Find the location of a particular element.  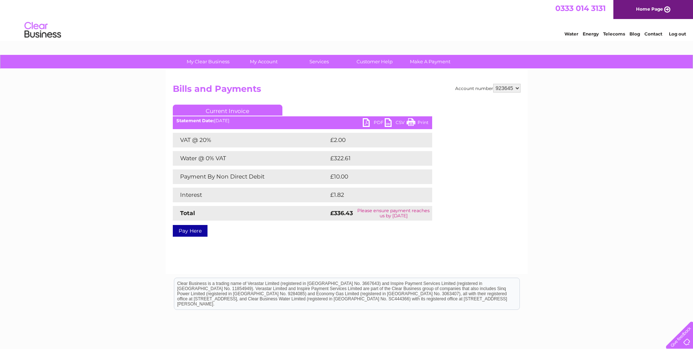

strong: £336.43 is located at coordinates (342, 213).